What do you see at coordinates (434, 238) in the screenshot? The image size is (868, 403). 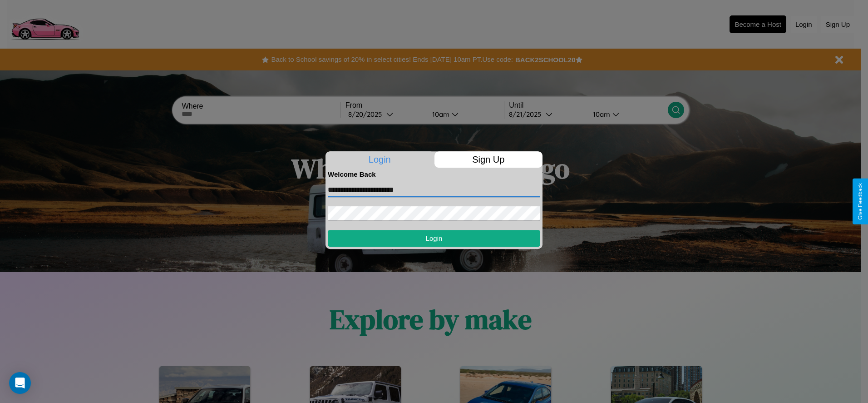 I see `button: Login` at bounding box center [434, 238].